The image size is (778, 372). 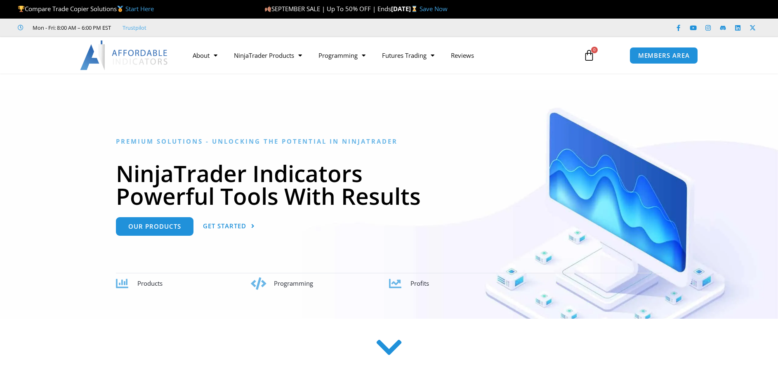 I want to click on h6: Premium Solutions - Unlocking the Potential in NinjaTrader, so click(x=389, y=141).